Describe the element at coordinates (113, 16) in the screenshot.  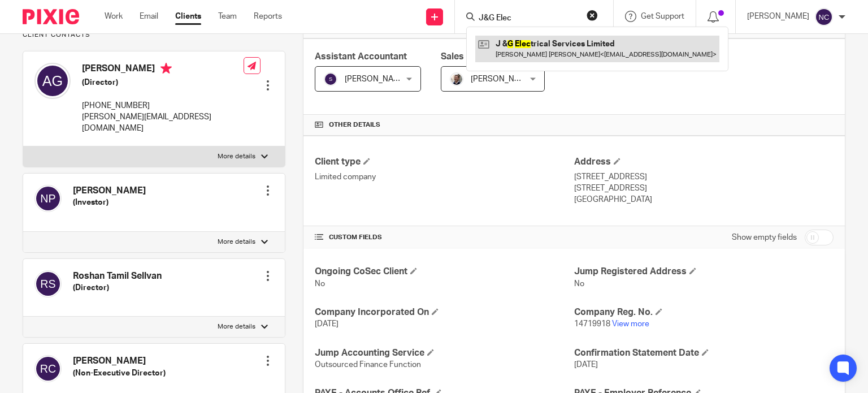
I see `a: Work` at that location.